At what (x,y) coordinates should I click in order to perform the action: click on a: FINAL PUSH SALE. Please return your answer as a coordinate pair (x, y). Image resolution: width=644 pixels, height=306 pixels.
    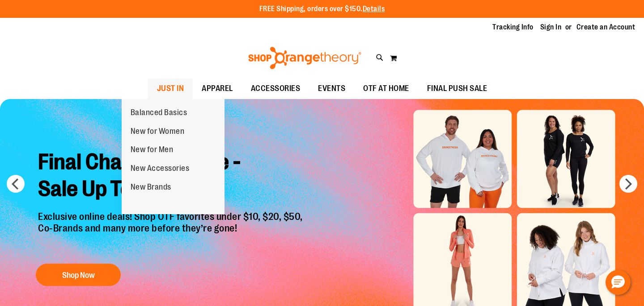
    Looking at the image, I should click on (457, 89).